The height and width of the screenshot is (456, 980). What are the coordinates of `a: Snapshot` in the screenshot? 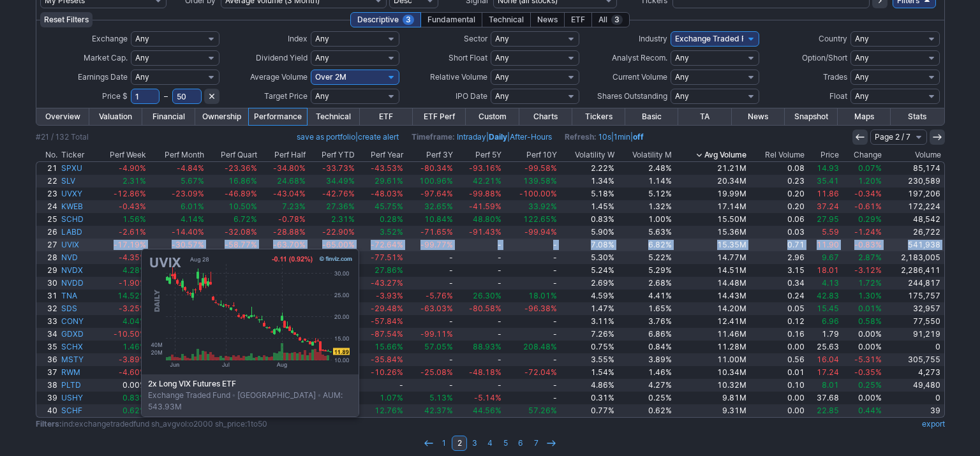 It's located at (811, 116).